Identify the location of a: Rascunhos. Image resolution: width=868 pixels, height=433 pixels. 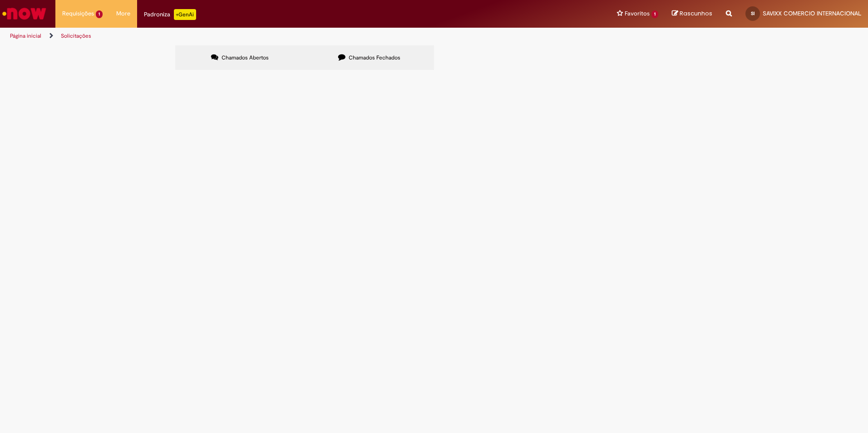
(692, 14).